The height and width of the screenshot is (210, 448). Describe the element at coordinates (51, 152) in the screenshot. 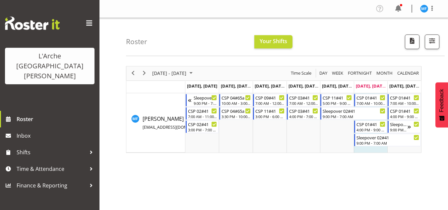

I see `span: Shifts` at that location.